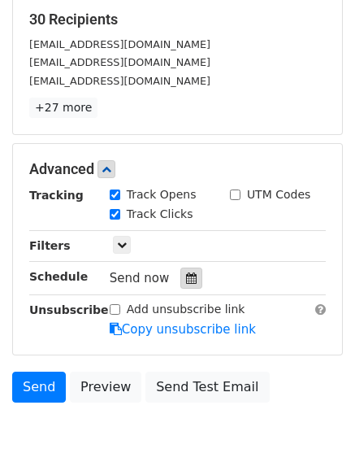  I want to click on h5: Advanced, so click(177, 169).